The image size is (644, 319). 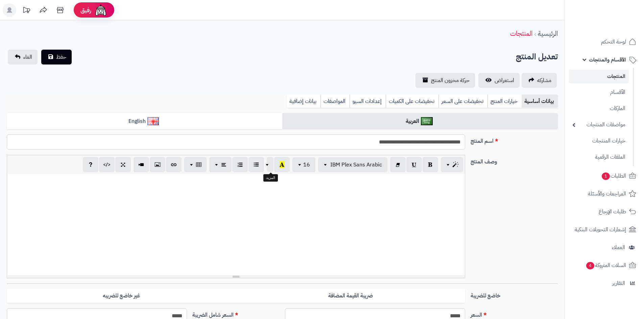 I want to click on h2: تعديل المنتج, so click(x=537, y=57).